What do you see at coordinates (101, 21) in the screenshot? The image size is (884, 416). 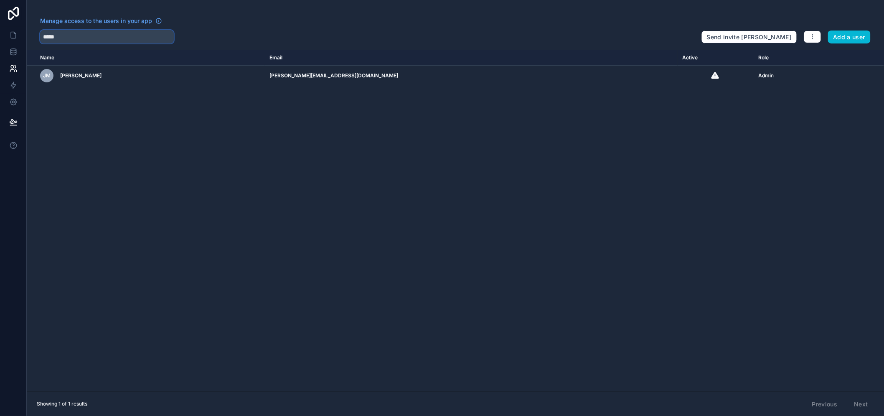 I see `a: Manage access to the users in your app` at bounding box center [101, 21].